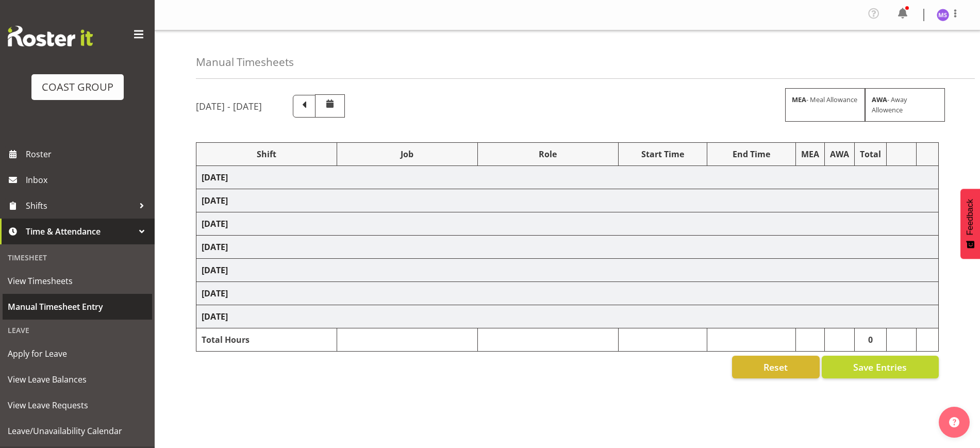 This screenshot has width=980, height=448. What do you see at coordinates (880, 367) in the screenshot?
I see `button: Save Entries` at bounding box center [880, 367].